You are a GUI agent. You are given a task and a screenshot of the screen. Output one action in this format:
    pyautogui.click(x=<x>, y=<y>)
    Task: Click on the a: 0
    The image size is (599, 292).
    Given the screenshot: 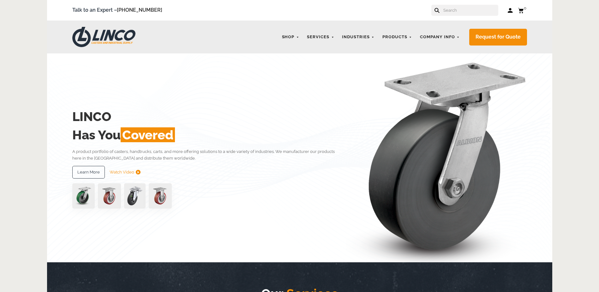 What is the action you would take?
    pyautogui.click(x=522, y=10)
    